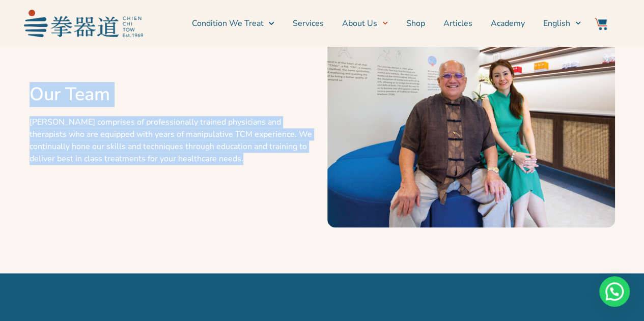  I want to click on a: Shop, so click(415, 24).